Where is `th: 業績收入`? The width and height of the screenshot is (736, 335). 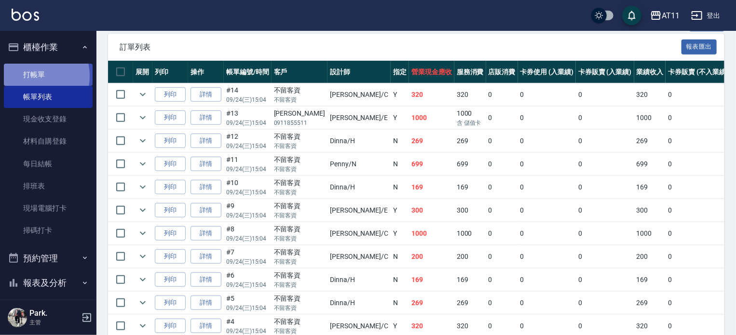
th: 業績收入 is located at coordinates (650, 72).